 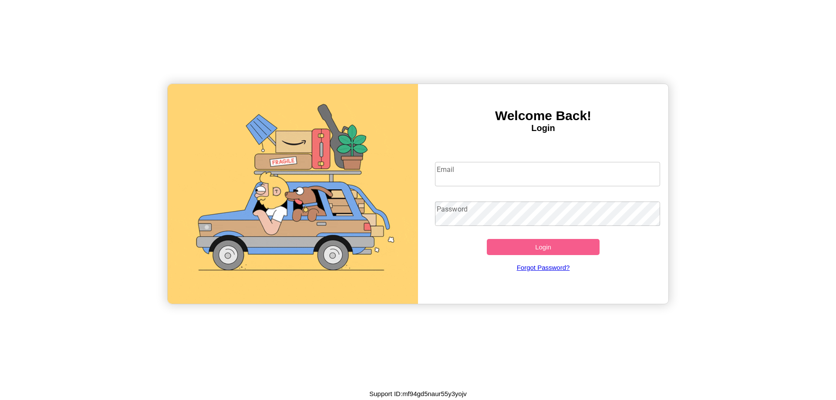 I want to click on img: gif, so click(x=293, y=194).